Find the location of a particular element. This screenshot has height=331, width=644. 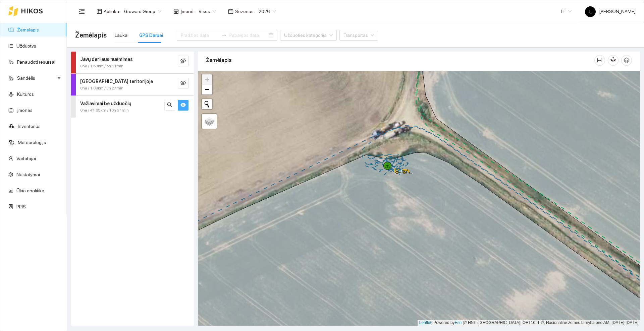

span: search is located at coordinates (170, 105).